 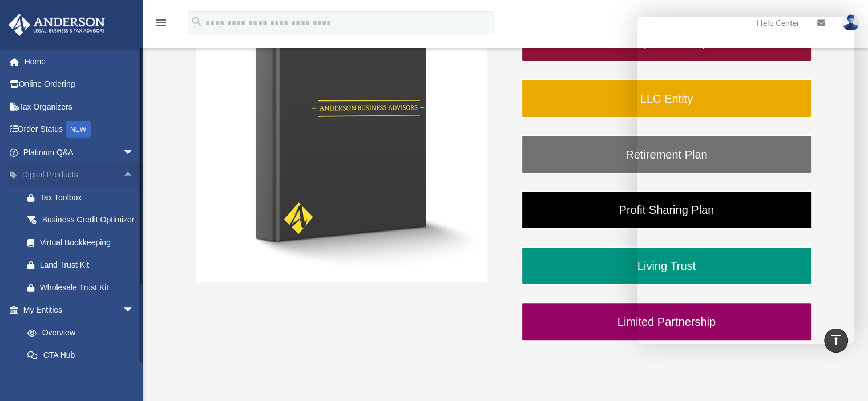 What do you see at coordinates (667, 266) in the screenshot?
I see `a: Living Trust` at bounding box center [667, 266].